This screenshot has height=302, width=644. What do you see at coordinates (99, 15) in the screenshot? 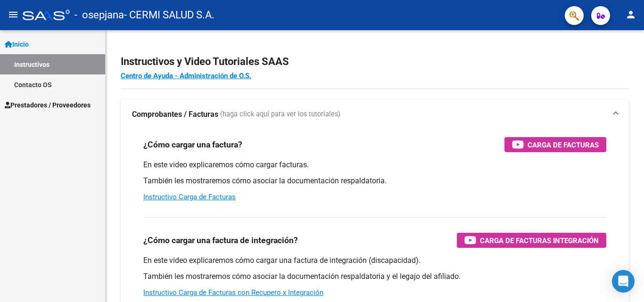
I see `span: - osepjana` at bounding box center [99, 15].